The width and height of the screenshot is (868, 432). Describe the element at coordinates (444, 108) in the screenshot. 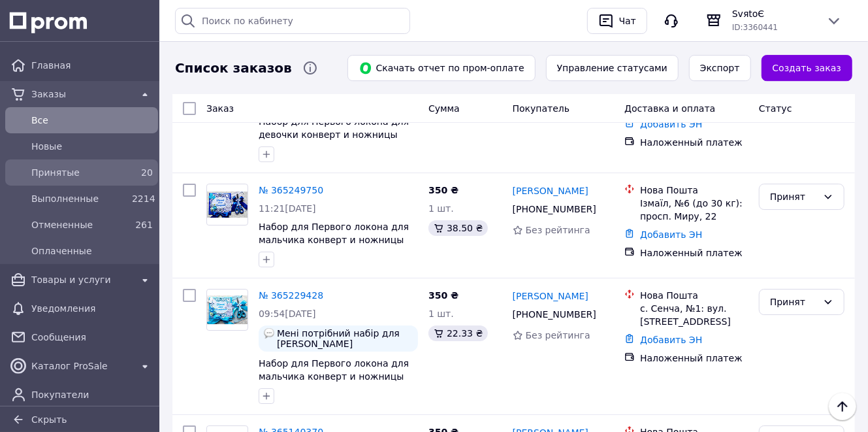

I see `span: Сумма` at that location.